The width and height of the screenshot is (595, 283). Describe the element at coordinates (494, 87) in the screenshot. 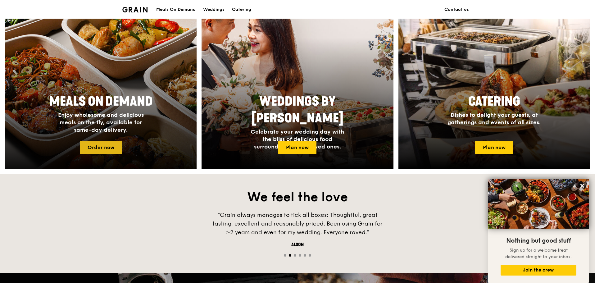

I see `a: CateringDishes to delight your guests, at gatherings and events of all sizes.Plan now` at that location.